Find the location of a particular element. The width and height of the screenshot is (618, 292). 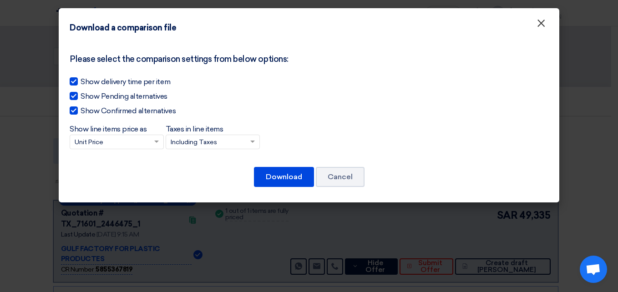

h4: Download a comparison file is located at coordinates (123, 28).